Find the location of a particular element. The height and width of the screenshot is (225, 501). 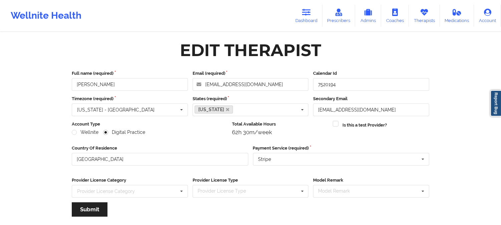

input: Email is located at coordinates (371, 110).